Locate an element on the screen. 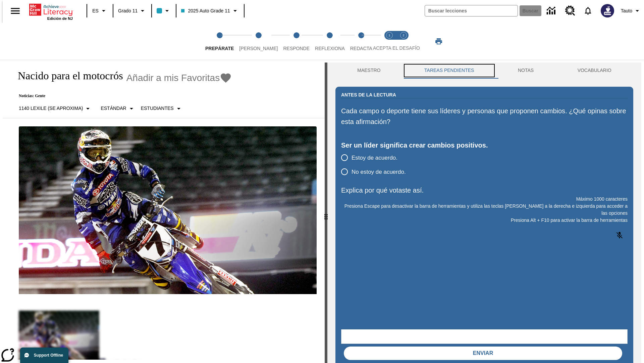 This screenshot has width=644, height=363. button: Haga clic para activar la función de reconocimiento de voz is located at coordinates (620, 235).